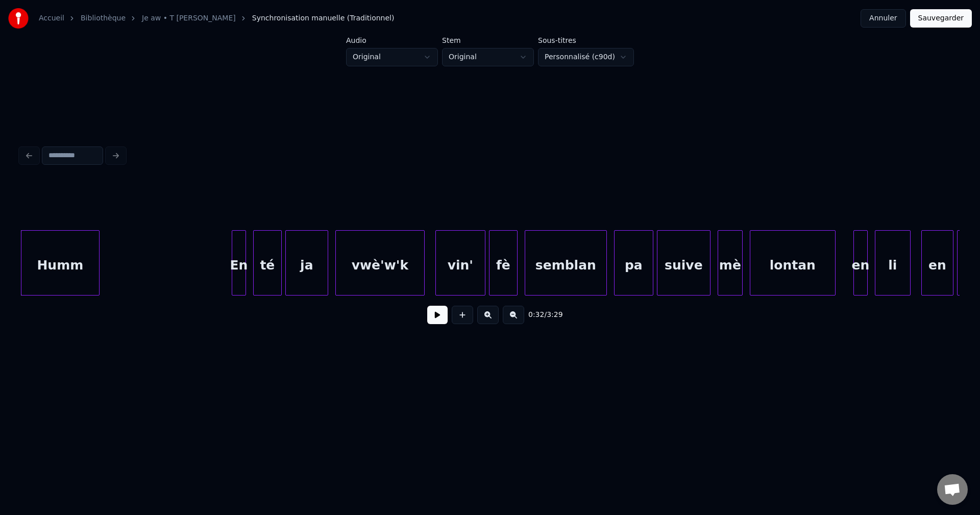 The image size is (980, 515). Describe the element at coordinates (554, 315) in the screenshot. I see `span: 3:29` at that location.